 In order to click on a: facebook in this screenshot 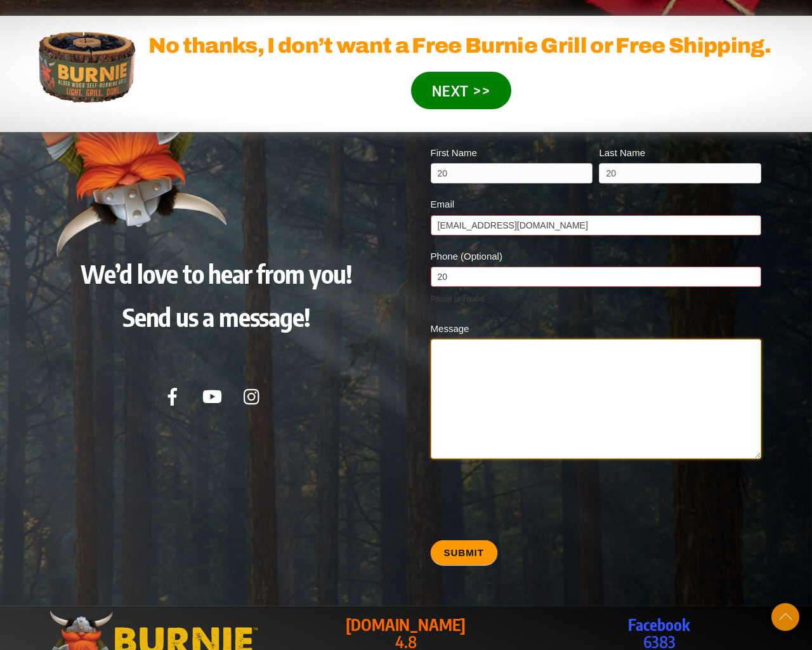, I will do `click(174, 395)`.